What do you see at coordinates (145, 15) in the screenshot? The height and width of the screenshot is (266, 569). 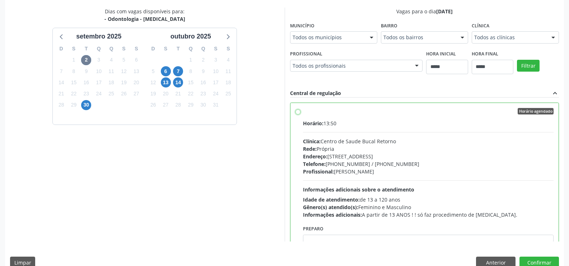 I see `div: Dias com vagas disponíveis para:` at bounding box center [145, 15].